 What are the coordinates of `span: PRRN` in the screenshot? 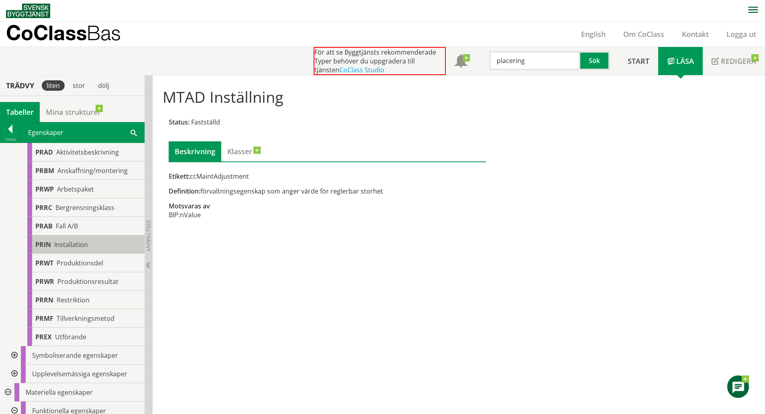 It's located at (44, 300).